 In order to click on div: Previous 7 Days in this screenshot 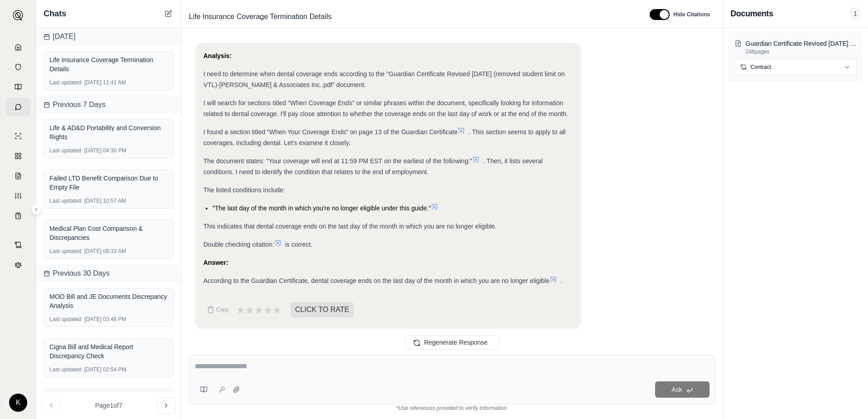, I will do `click(108, 105)`.